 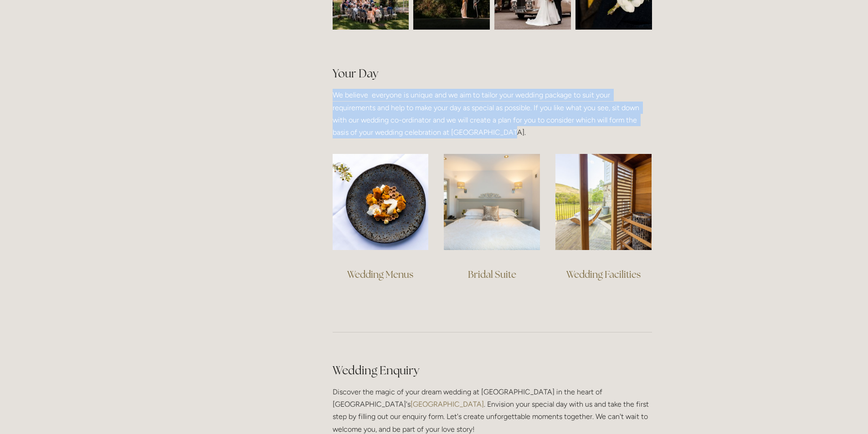 I want to click on img: High Gastronomy Dessert Dish - Losehill House Hotel & Spa, so click(x=380, y=202).